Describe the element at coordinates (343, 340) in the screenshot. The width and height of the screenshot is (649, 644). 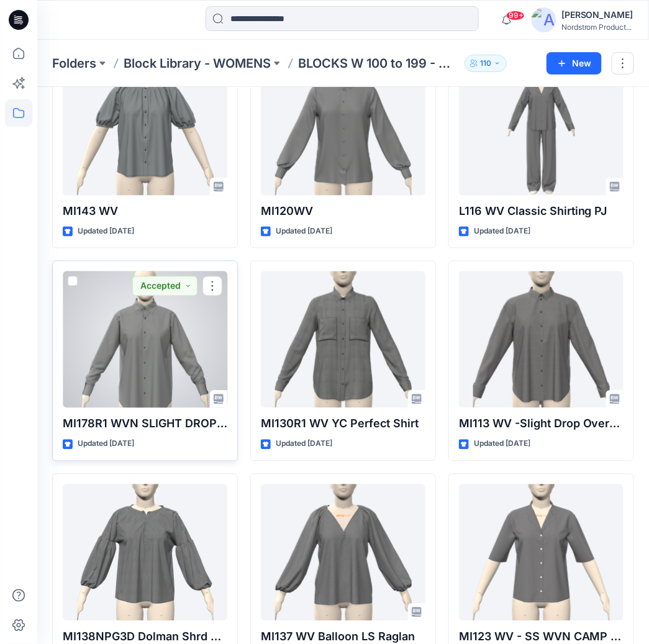
I see `a: MI130R1 WV YC Perfect Shirt` at that location.